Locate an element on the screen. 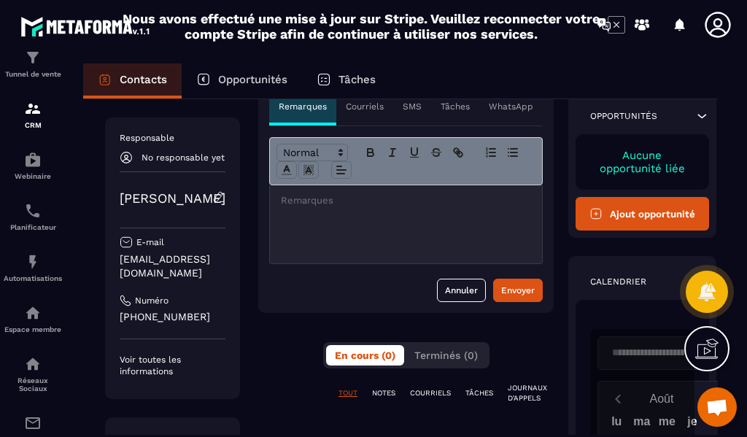 The image size is (747, 437). a: schedulerschedulerPlanificateur is located at coordinates (33, 217).